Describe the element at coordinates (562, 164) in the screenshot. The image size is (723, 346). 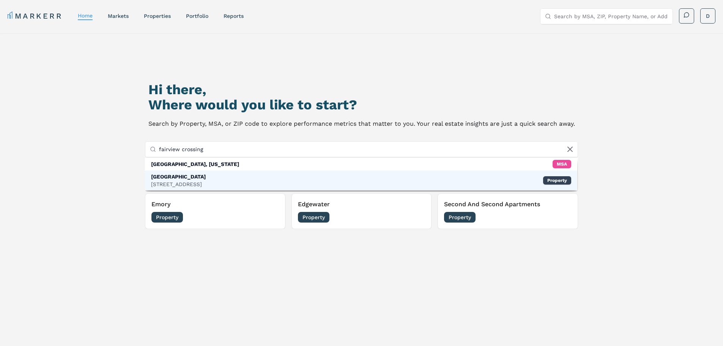
I see `div: MSA` at that location.